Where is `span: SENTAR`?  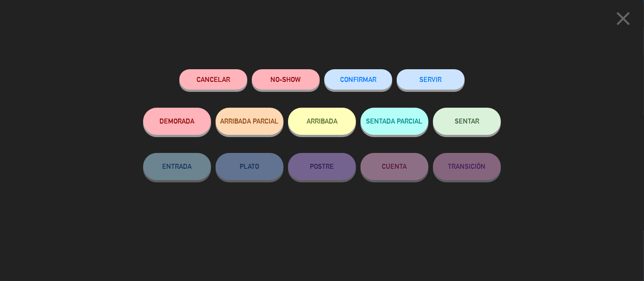
span: SENTAR is located at coordinates (467, 121).